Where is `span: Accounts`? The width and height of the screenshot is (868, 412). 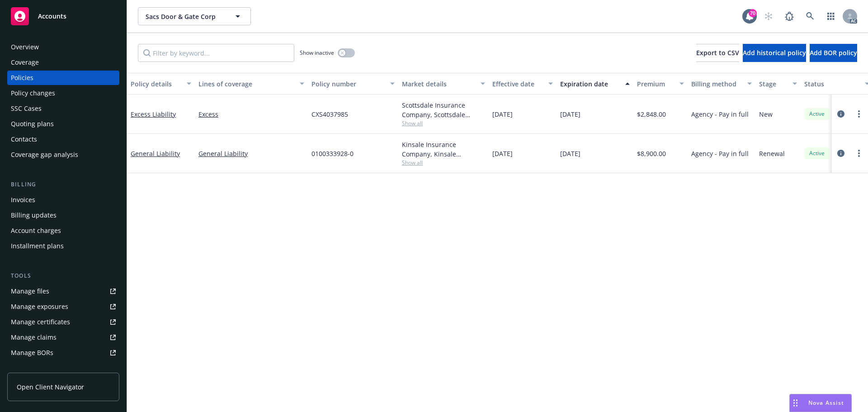
span: Accounts is located at coordinates (52, 17).